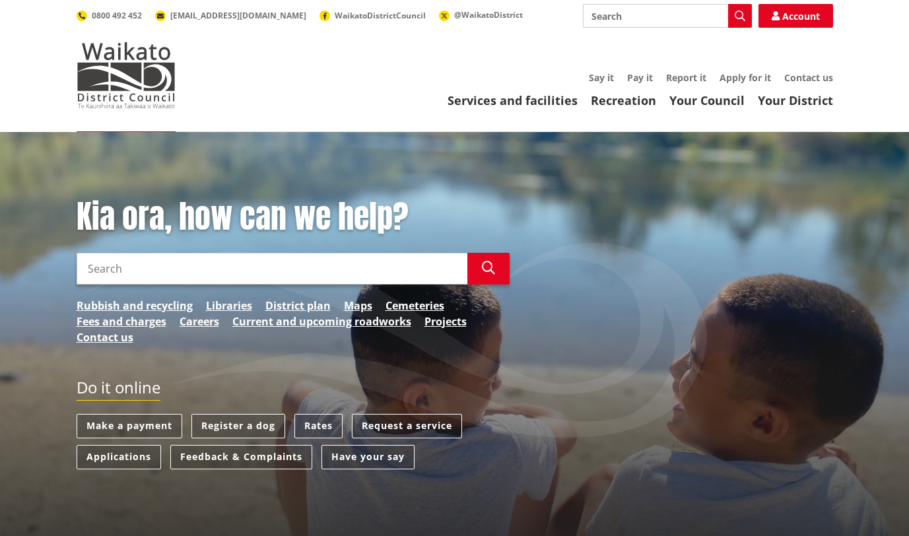  I want to click on a: Projects, so click(446, 321).